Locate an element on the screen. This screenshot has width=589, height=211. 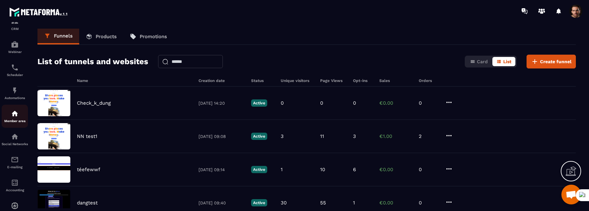
p: Member area is located at coordinates (15, 121).